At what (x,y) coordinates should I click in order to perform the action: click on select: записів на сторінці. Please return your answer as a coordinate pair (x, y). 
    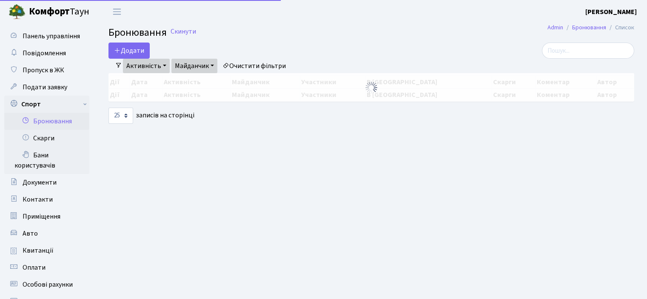
    Looking at the image, I should click on (121, 116).